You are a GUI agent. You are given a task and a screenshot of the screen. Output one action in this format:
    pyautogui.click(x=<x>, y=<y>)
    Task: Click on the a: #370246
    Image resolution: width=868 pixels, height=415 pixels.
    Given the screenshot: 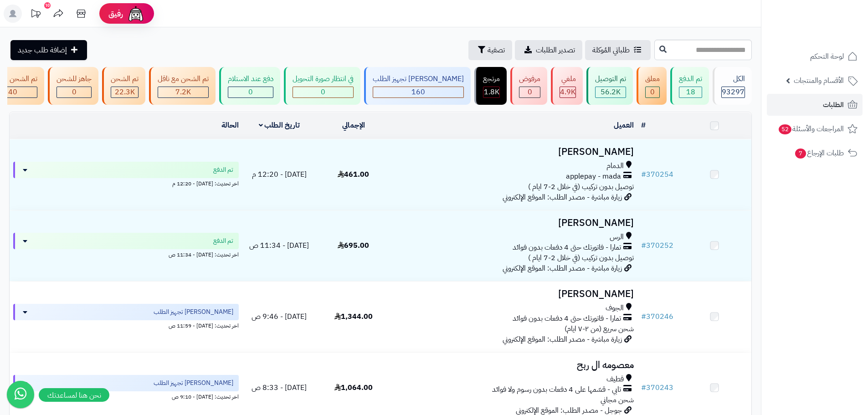 What is the action you would take?
    pyautogui.click(x=656, y=316)
    